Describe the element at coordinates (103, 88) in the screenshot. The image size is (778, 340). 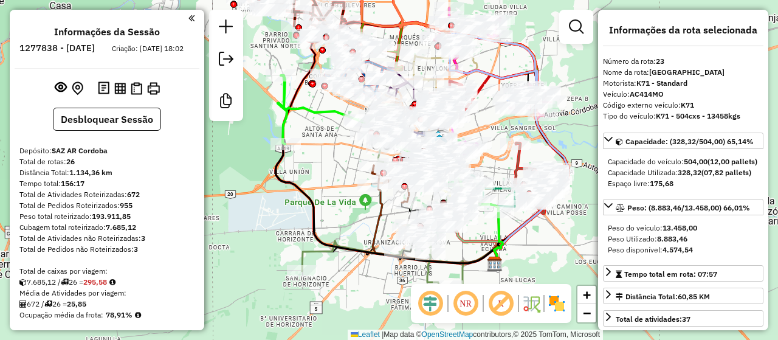
I see `button: Logs desbloquear sessão` at that location.